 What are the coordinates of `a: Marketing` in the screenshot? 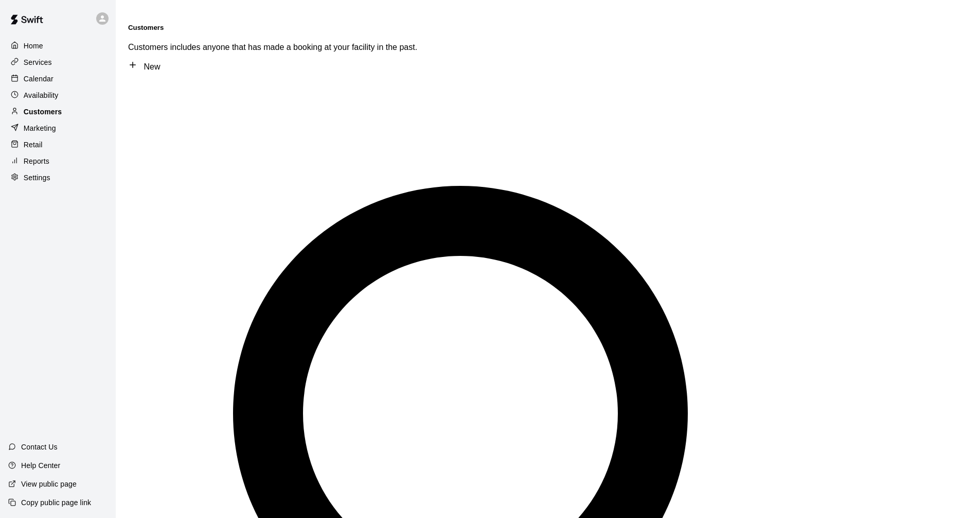 It's located at (57, 128).